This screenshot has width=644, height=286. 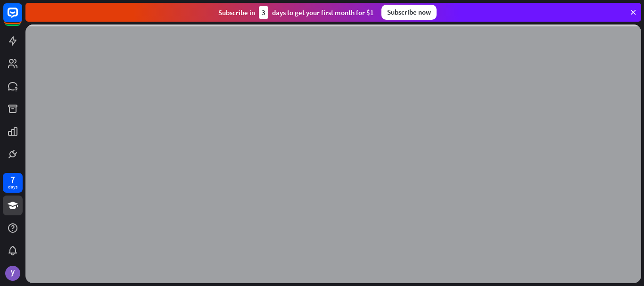 What do you see at coordinates (264, 12) in the screenshot?
I see `div: 3` at bounding box center [264, 12].